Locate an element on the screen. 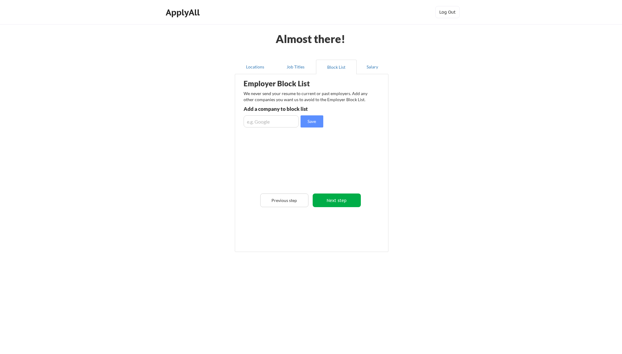 The width and height of the screenshot is (622, 354). input: e.g. Google is located at coordinates (271, 122).